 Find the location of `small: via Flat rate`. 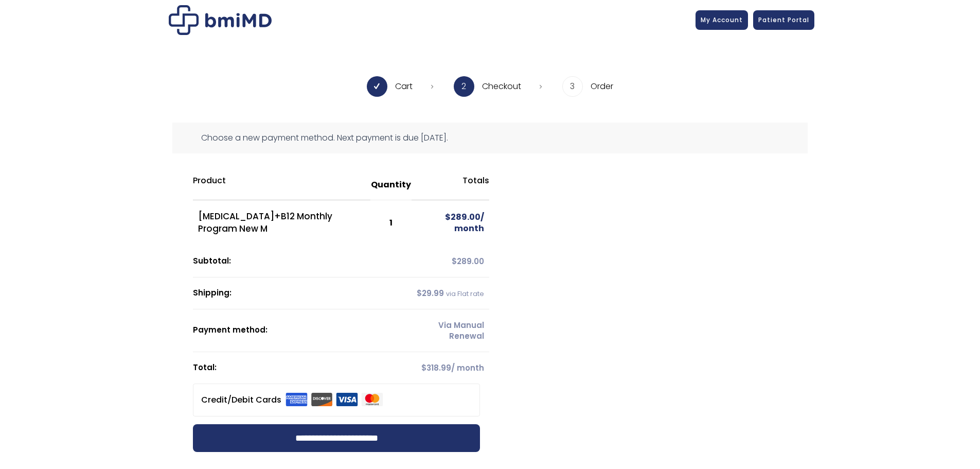

small: via Flat rate is located at coordinates (465, 294).